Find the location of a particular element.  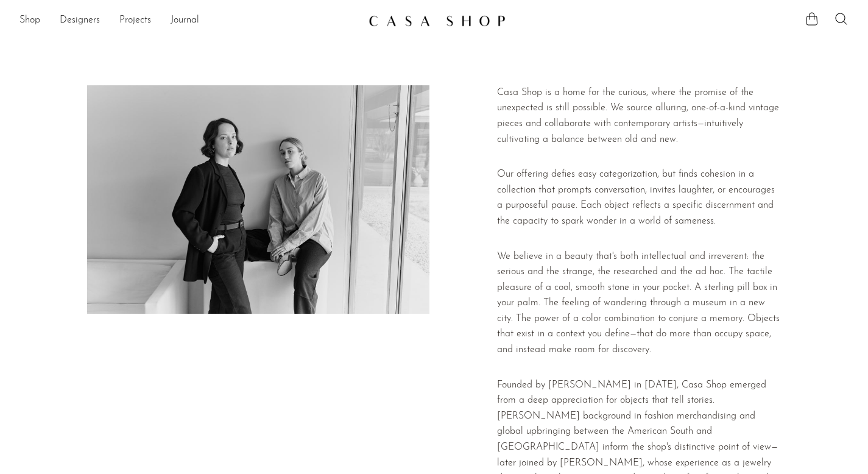

a: Projects is located at coordinates (135, 20).